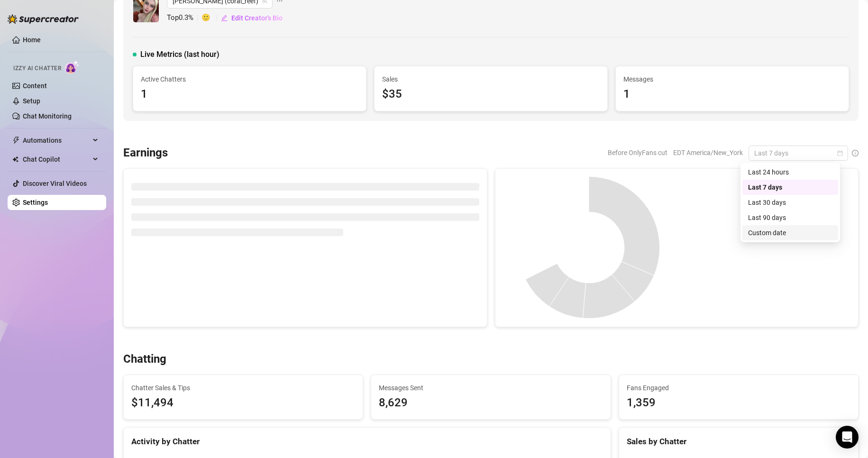 The height and width of the screenshot is (458, 868). What do you see at coordinates (243, 388) in the screenshot?
I see `span: Chatter Sales & Tips` at bounding box center [243, 388].